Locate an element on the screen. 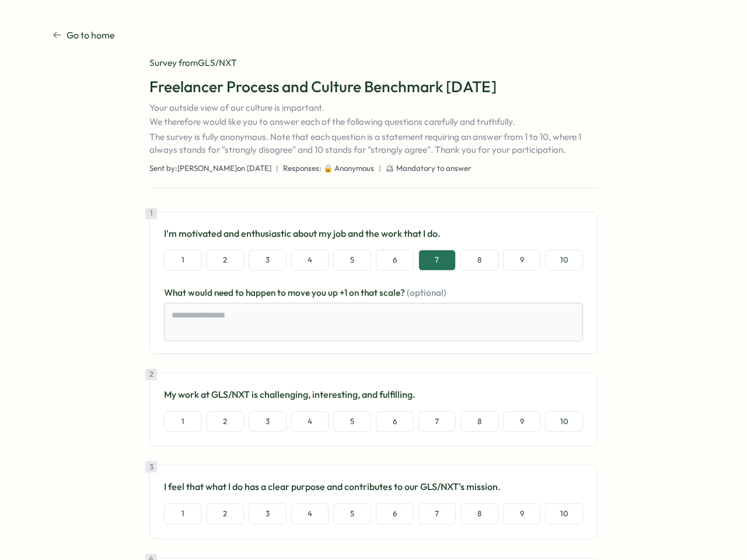 This screenshot has width=747, height=560. p: My work at GLS/NXT is challenging, interesting, and fulfilling. is located at coordinates (374, 394).